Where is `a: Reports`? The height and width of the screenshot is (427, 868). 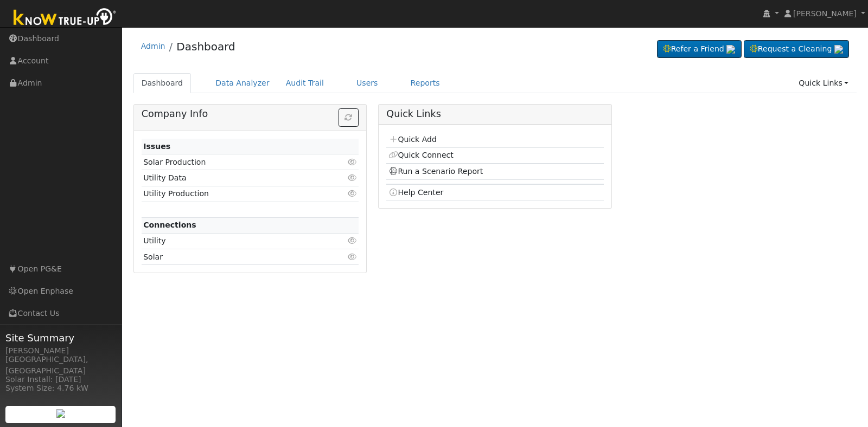
a: Reports is located at coordinates (425, 83).